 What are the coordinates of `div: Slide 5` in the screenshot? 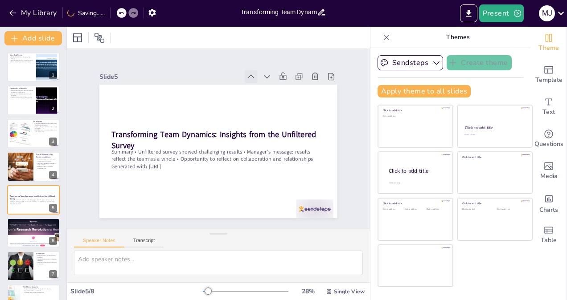 It's located at (177, 72).